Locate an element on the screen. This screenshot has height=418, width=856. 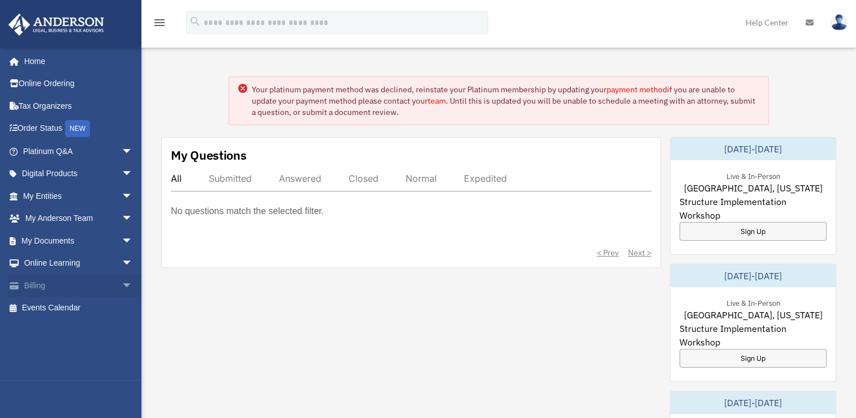
a: My Anderson Teamarrow_drop_down is located at coordinates (79, 218).